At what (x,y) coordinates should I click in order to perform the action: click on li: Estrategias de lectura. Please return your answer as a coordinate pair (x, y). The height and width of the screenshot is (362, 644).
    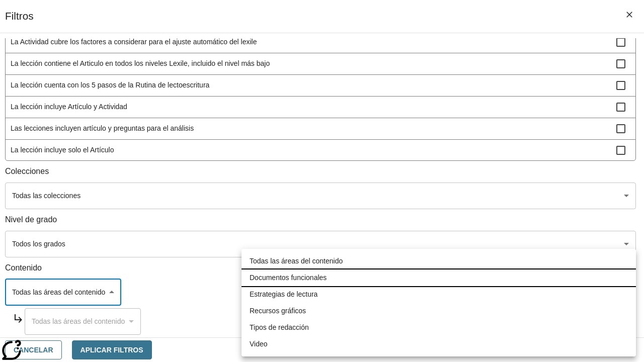
    Looking at the image, I should click on (439, 295).